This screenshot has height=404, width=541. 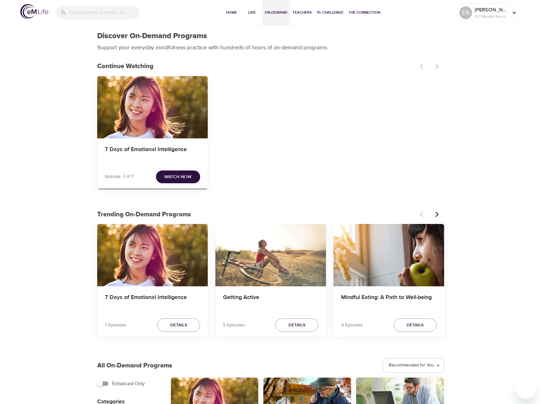 What do you see at coordinates (232, 12) in the screenshot?
I see `span: Home` at bounding box center [232, 12].